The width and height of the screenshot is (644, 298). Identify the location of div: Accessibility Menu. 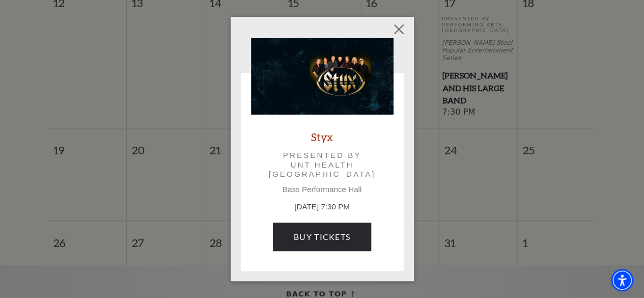
(622, 280).